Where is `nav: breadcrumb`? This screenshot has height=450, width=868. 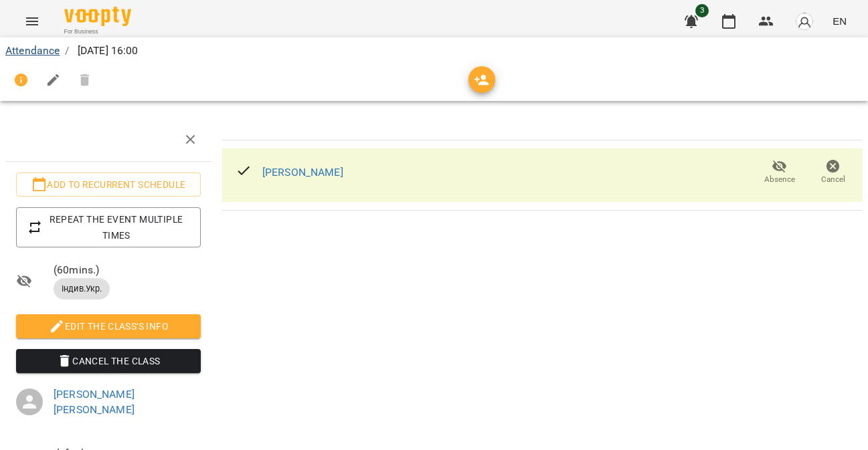
nav: breadcrumb is located at coordinates (433, 51).